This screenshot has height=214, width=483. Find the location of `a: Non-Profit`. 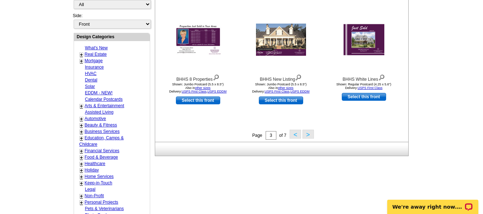

a: Non-Profit is located at coordinates (94, 196).